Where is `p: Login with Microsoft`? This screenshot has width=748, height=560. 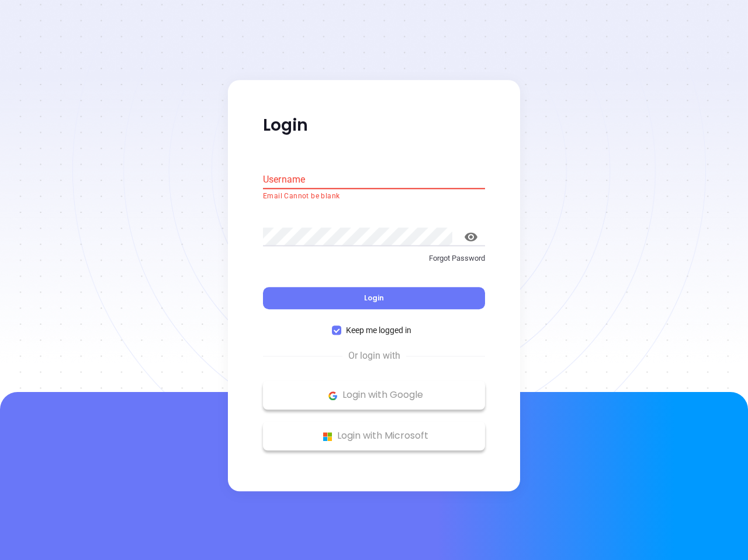
p: Login with Microsoft is located at coordinates (374, 436).